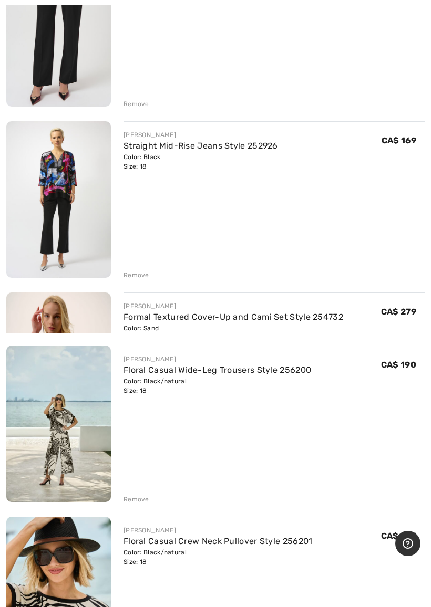 The height and width of the screenshot is (607, 431). Describe the element at coordinates (58, 371) in the screenshot. I see `img: Formal Textured Cover-Up and Cami Set Style 254732` at that location.